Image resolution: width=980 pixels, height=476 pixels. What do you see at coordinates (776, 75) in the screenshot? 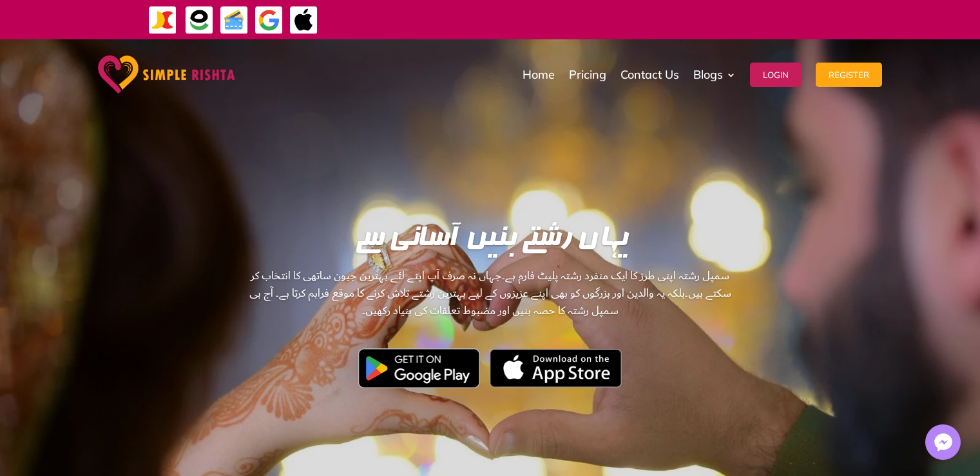
I see `a: Login` at bounding box center [776, 75].